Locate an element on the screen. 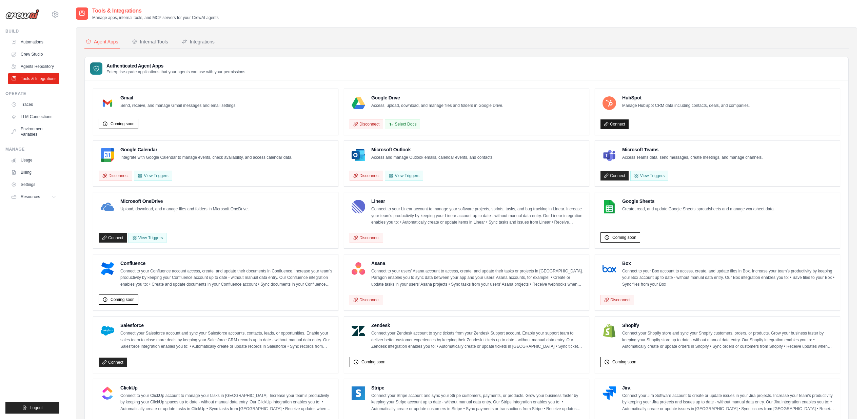 The image size is (868, 419). img: Confluence Logo is located at coordinates (107, 269).